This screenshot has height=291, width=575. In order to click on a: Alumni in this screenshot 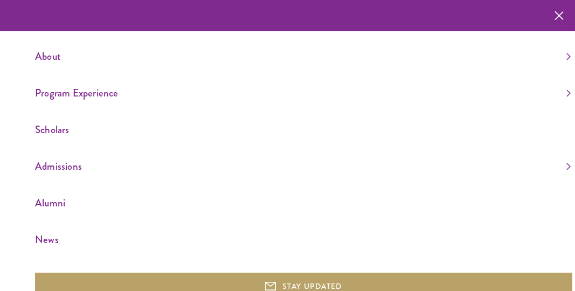, I will do `click(303, 203)`.